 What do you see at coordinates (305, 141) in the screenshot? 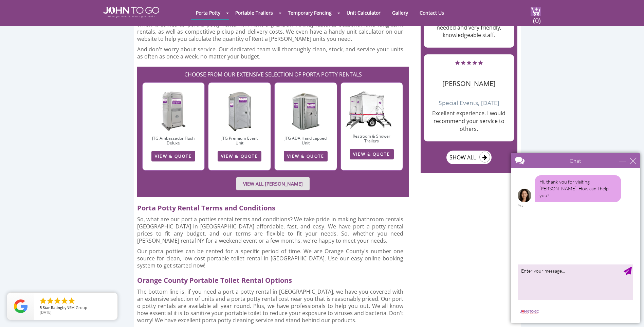
I see `a: JTG ADA Handicapped Unit` at bounding box center [305, 141].